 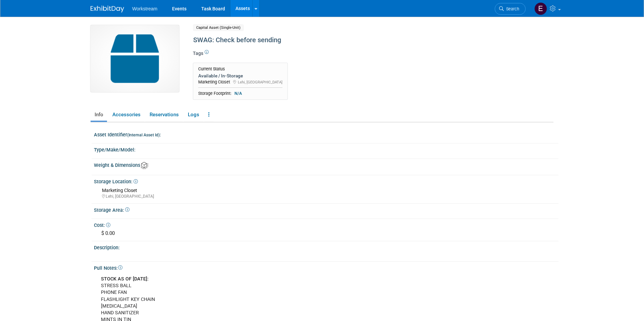 What do you see at coordinates (144, 9) in the screenshot?
I see `span: Workstream` at bounding box center [144, 9].